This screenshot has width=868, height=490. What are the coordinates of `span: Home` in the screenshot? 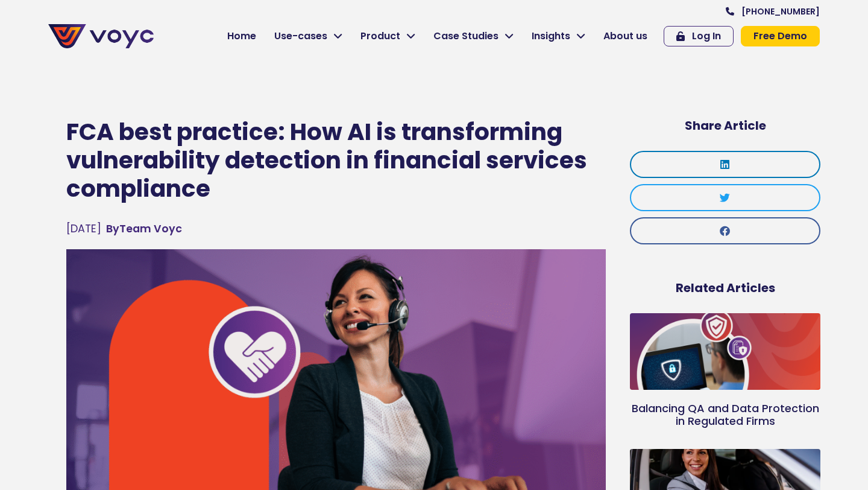 It's located at (242, 36).